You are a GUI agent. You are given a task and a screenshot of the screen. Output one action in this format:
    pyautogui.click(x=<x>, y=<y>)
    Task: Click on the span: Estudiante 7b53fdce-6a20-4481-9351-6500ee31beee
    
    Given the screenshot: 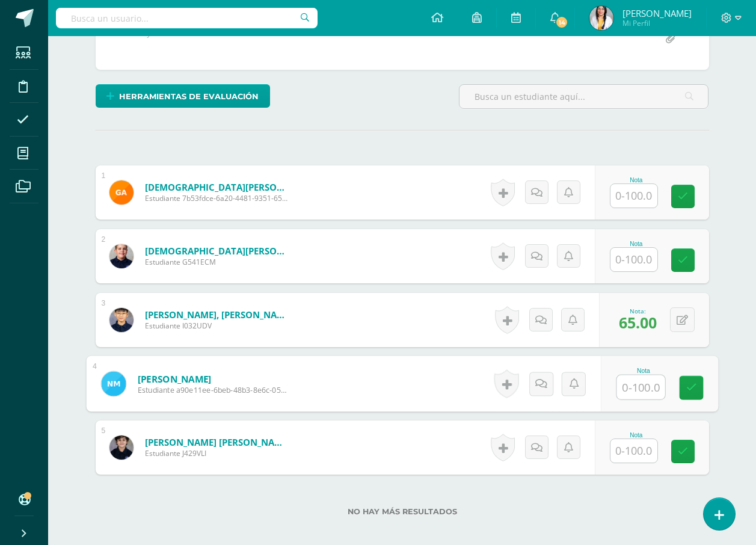 What is the action you would take?
    pyautogui.click(x=217, y=198)
    